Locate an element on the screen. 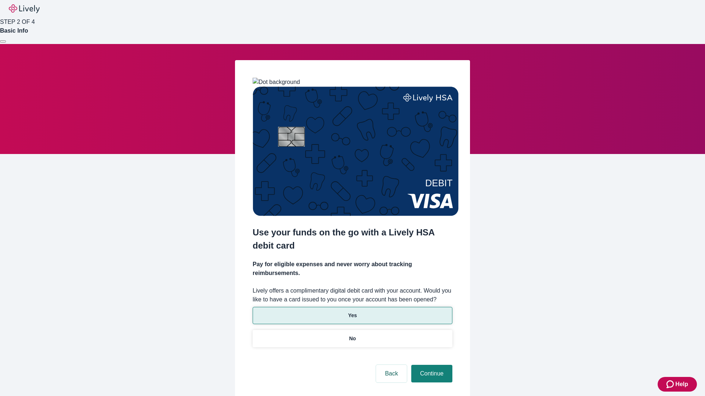  p: Yes is located at coordinates (352, 316).